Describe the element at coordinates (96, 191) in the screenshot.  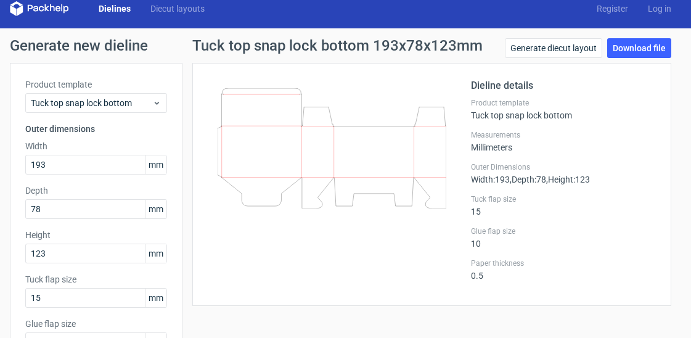
I see `label: Depth` at that location.